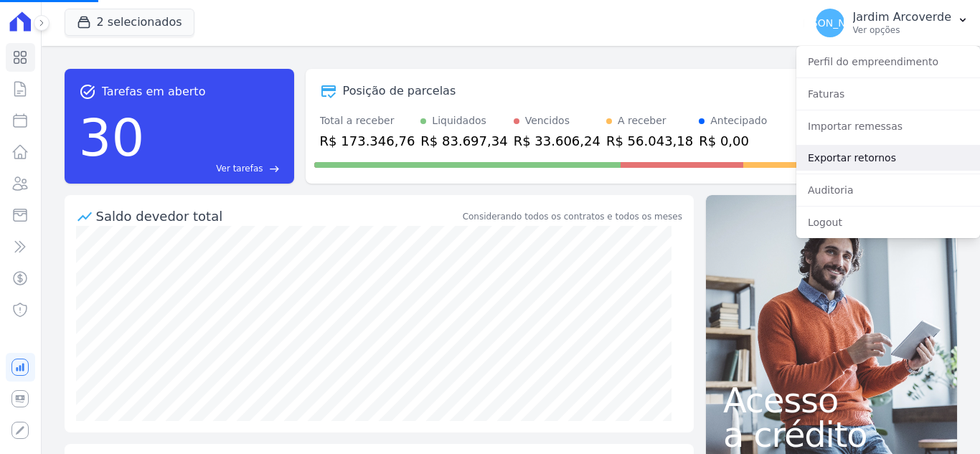  I want to click on span: east, so click(274, 169).